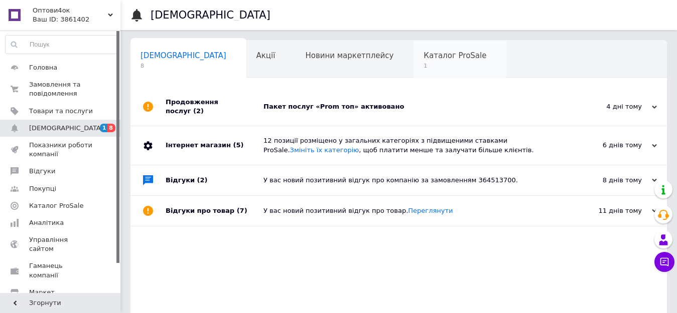 This screenshot has width=677, height=313. I want to click on div: Інтернет магазин, so click(214, 145).